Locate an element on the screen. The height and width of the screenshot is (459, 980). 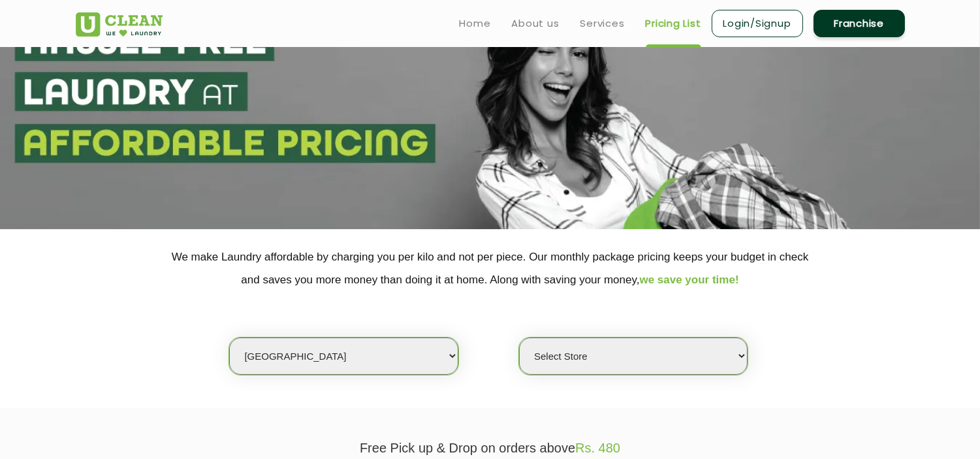
a: Pricing List is located at coordinates (673, 24).